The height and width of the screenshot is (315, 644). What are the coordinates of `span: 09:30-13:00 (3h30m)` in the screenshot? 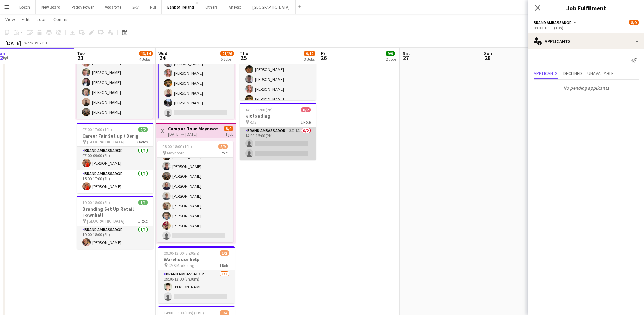 It's located at (181, 253).